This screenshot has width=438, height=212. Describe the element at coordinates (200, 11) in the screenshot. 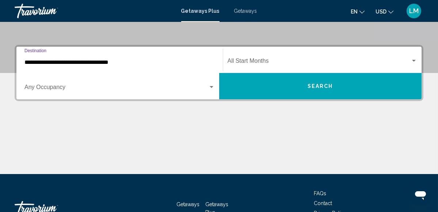

I see `a: Getaways Plus` at that location.